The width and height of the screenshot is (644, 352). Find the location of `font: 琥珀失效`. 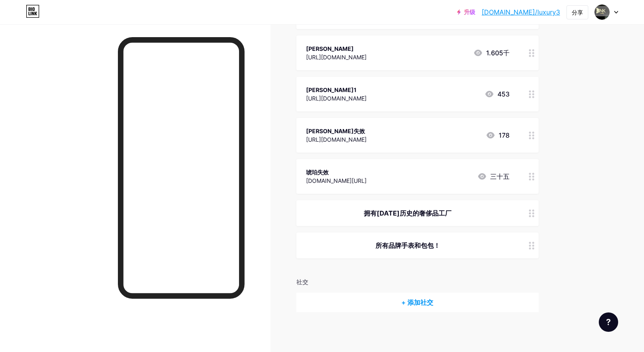

font: 琥珀失效 is located at coordinates (317, 172).